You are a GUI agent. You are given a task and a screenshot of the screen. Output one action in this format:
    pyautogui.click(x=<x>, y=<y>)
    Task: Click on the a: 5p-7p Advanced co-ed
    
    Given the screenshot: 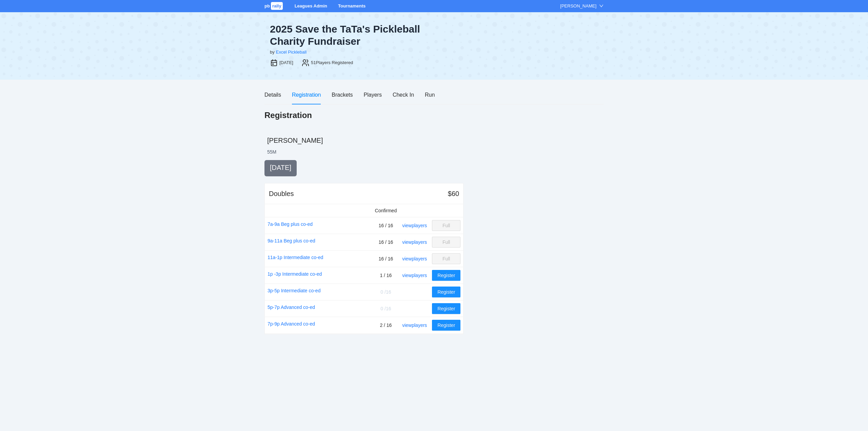 What is the action you would take?
    pyautogui.click(x=291, y=307)
    